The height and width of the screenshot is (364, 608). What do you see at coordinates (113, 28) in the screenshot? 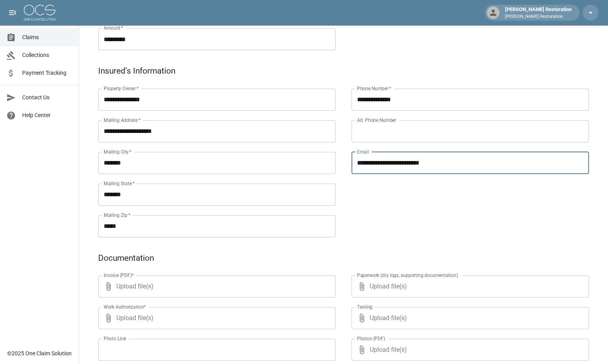
I see `label: Amount` at bounding box center [113, 28].